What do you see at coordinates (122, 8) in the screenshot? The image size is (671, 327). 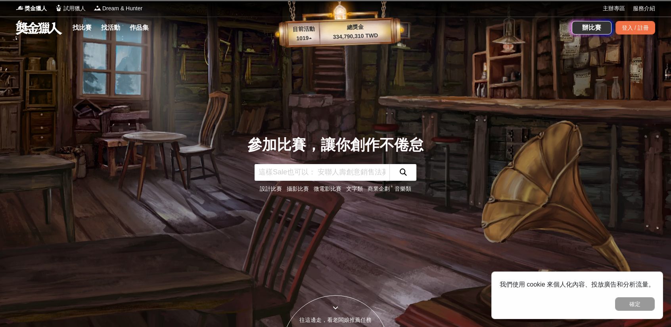 I see `span: Dream & Hunter` at bounding box center [122, 8].